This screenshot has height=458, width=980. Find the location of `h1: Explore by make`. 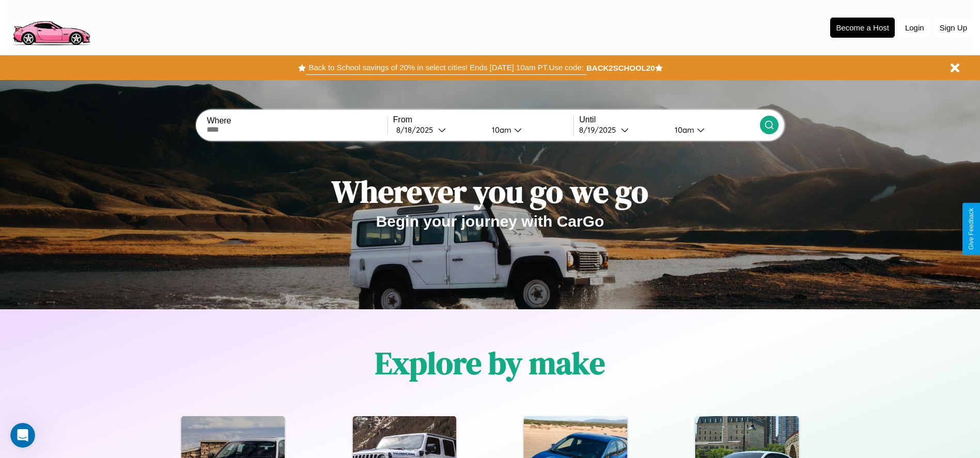

h1: Explore by make is located at coordinates (490, 363).